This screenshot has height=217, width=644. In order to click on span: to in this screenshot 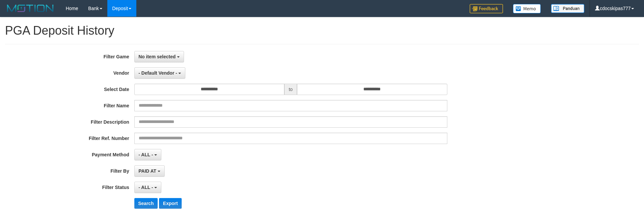, I will do `click(291, 89)`.